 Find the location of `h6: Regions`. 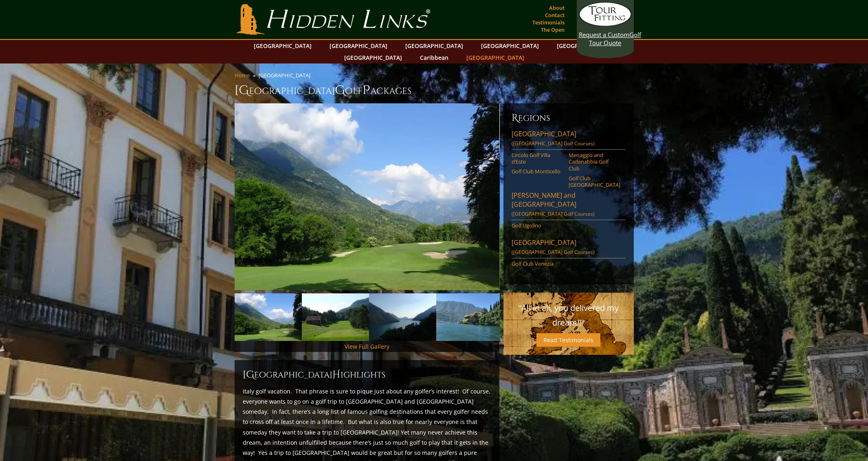

h6: Regions is located at coordinates (569, 118).